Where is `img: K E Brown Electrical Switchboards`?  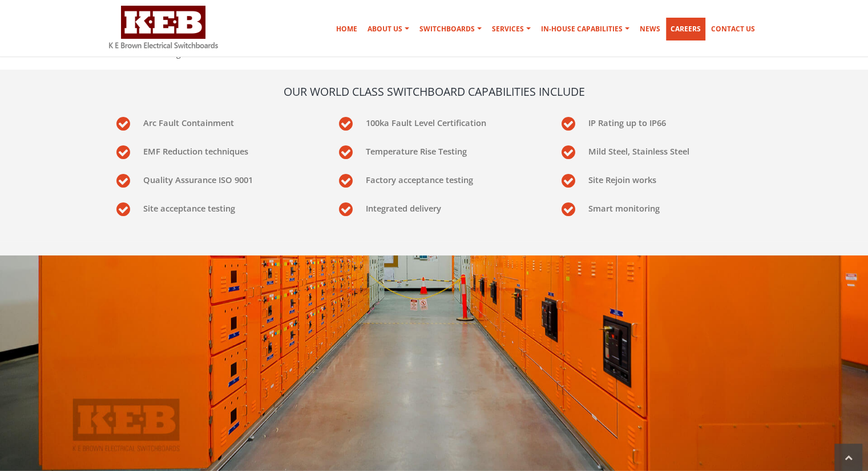
img: K E Brown Electrical Switchboards is located at coordinates (164, 27).